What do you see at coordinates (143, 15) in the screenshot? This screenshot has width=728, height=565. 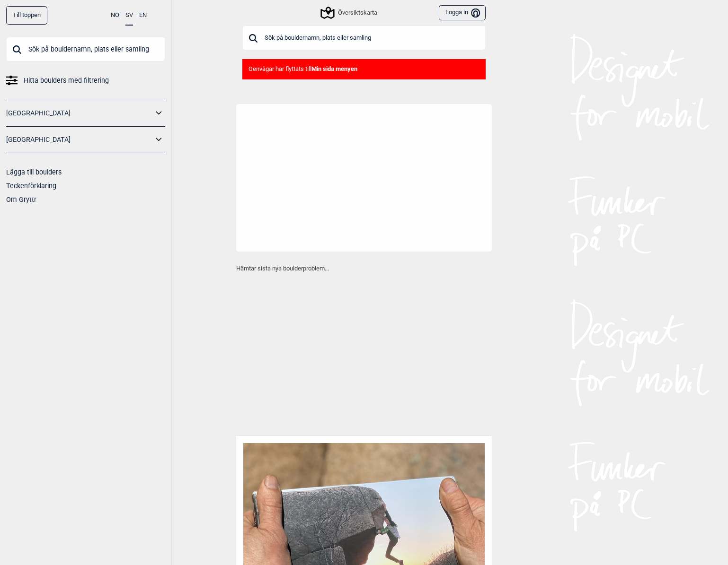 I see `button: EN` at bounding box center [143, 15].